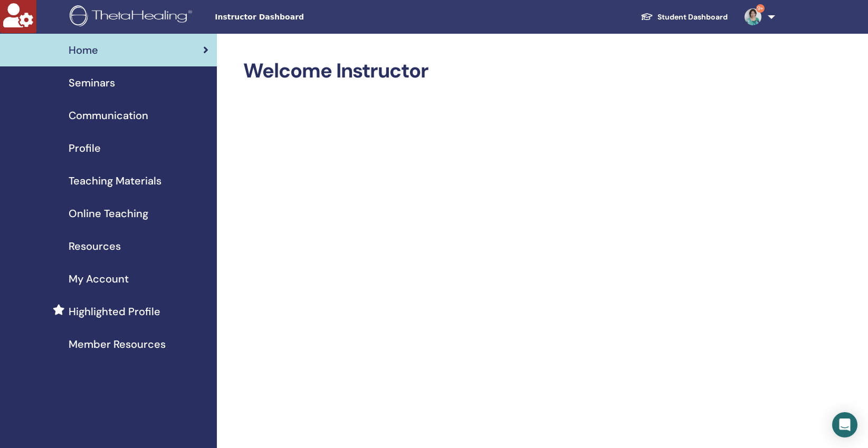 The height and width of the screenshot is (448, 868). What do you see at coordinates (92, 83) in the screenshot?
I see `span: Seminars` at bounding box center [92, 83].